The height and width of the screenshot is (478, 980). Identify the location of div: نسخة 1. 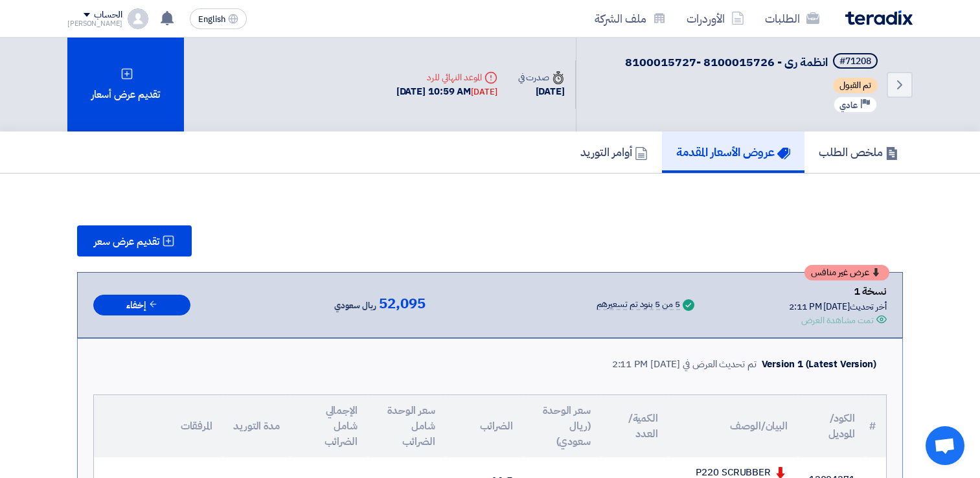
(838, 292).